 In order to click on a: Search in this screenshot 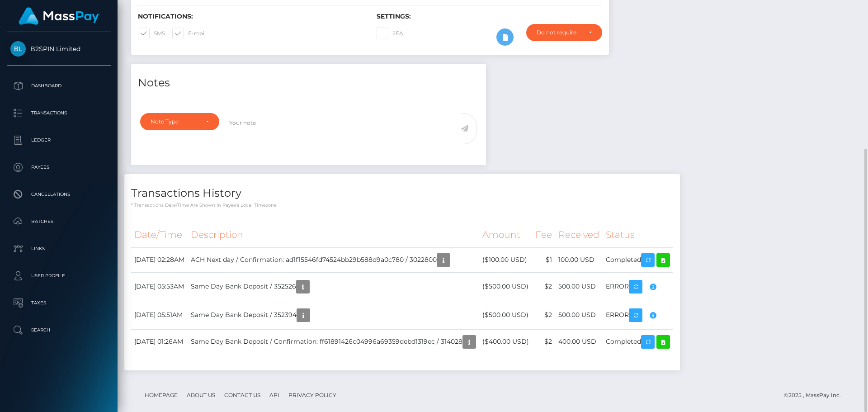, I will do `click(59, 330)`.